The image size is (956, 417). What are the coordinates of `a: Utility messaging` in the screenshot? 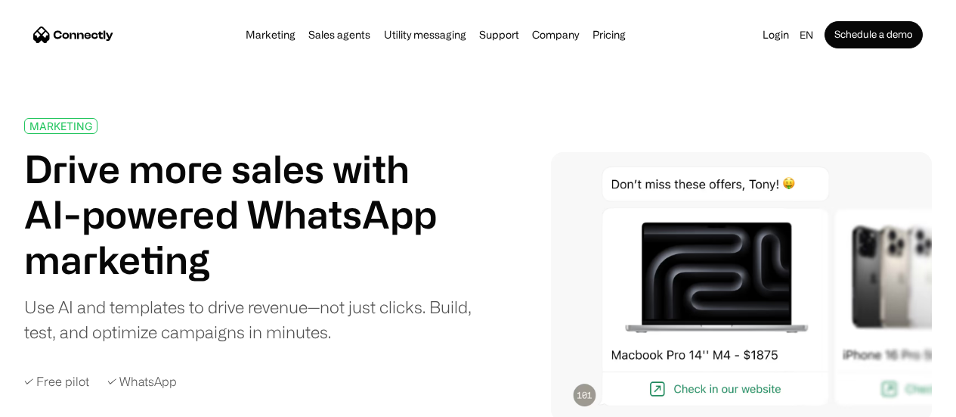 It's located at (425, 35).